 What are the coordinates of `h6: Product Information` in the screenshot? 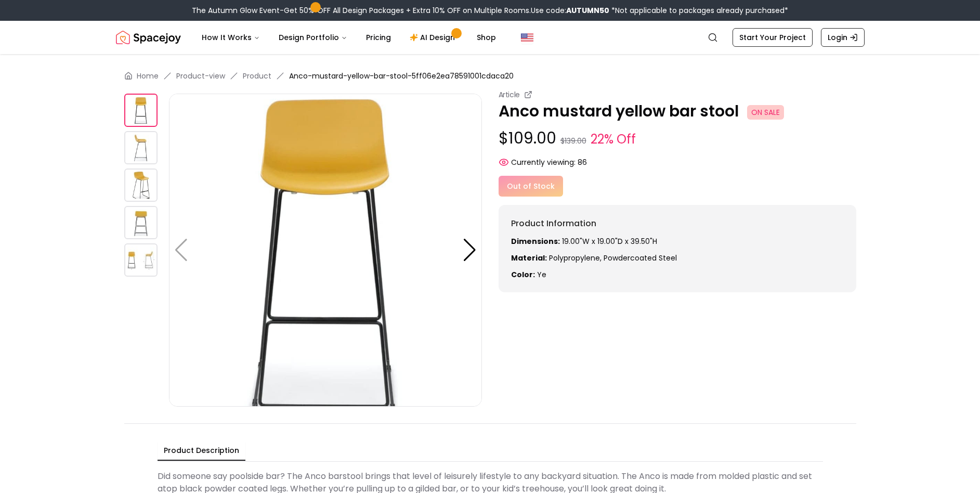 It's located at (677, 224).